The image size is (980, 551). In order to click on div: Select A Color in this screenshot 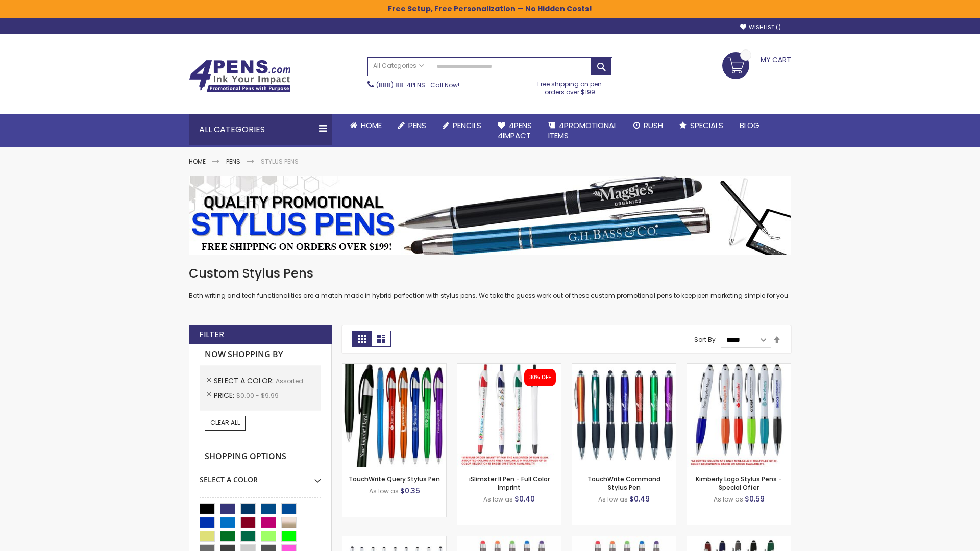, I will do `click(260, 476)`.